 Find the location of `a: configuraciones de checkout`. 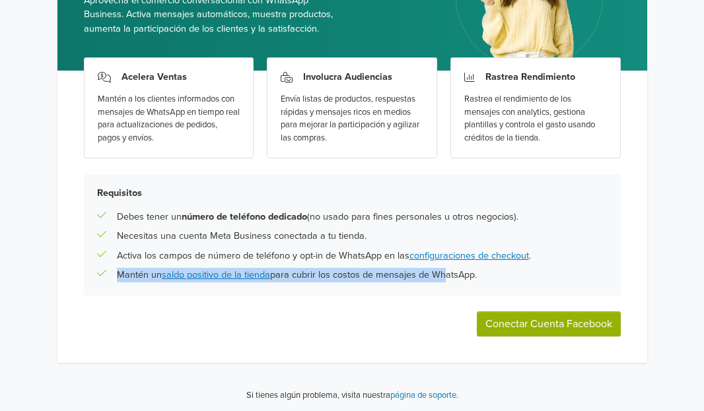

a: configuraciones de checkout is located at coordinates (469, 256).